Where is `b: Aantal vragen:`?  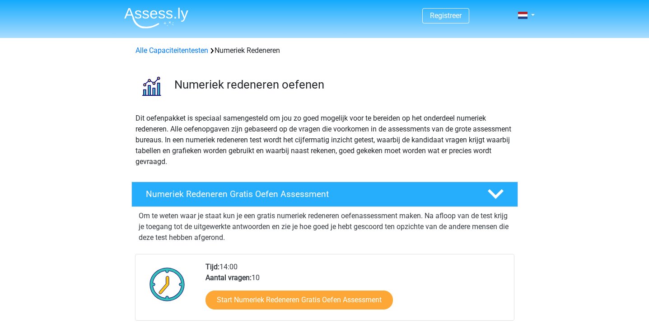 b: Aantal vragen: is located at coordinates (228, 277).